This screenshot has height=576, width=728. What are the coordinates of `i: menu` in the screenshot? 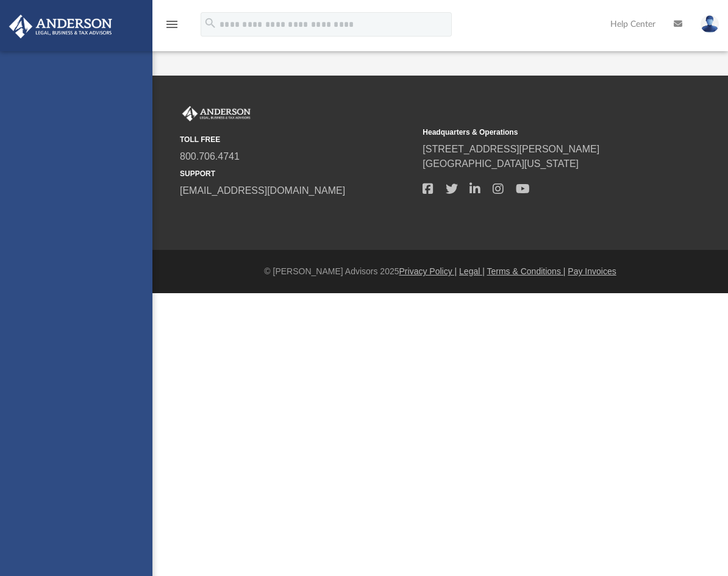 It's located at (172, 24).